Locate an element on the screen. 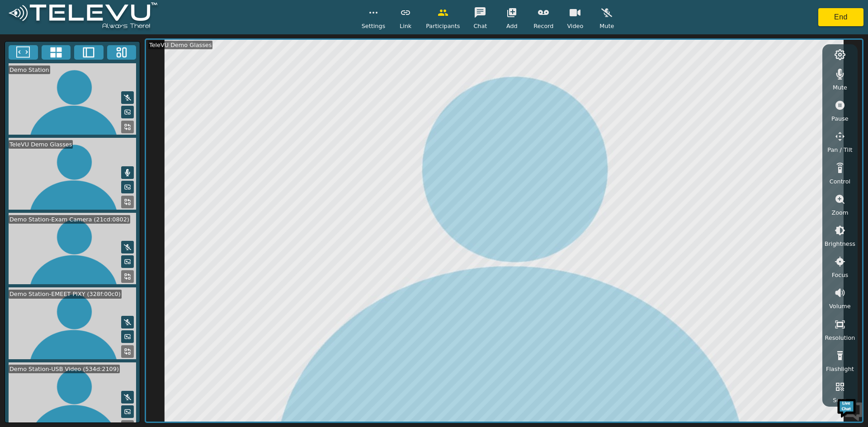 This screenshot has height=427, width=868. button: End is located at coordinates (841, 17).